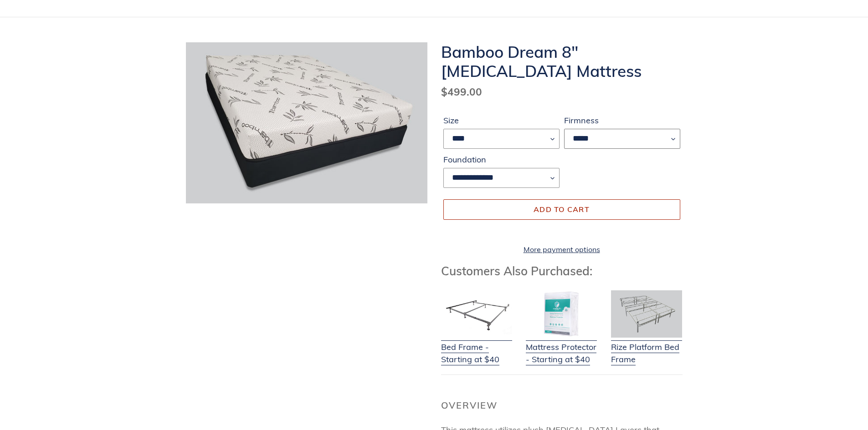 The image size is (868, 430). I want to click on span: $499.00, so click(462, 92).